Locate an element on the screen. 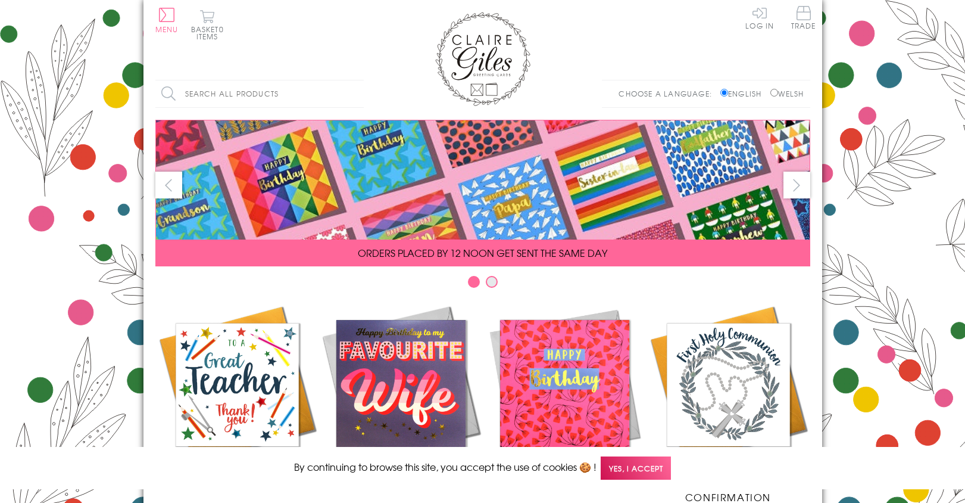 This screenshot has width=965, height=503. span: Menu is located at coordinates (167, 29).